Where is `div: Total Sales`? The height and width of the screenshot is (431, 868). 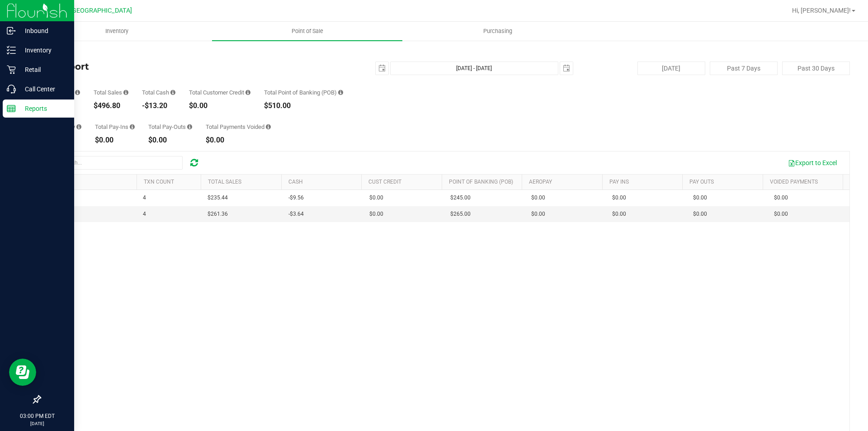
div: Total Sales is located at coordinates (111, 92).